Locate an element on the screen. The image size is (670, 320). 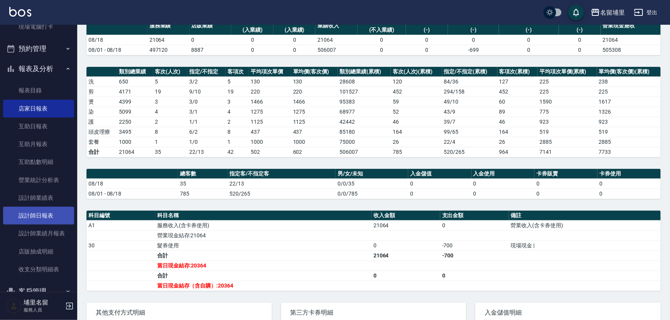
a: 互助日報表 is located at coordinates (39, 126).